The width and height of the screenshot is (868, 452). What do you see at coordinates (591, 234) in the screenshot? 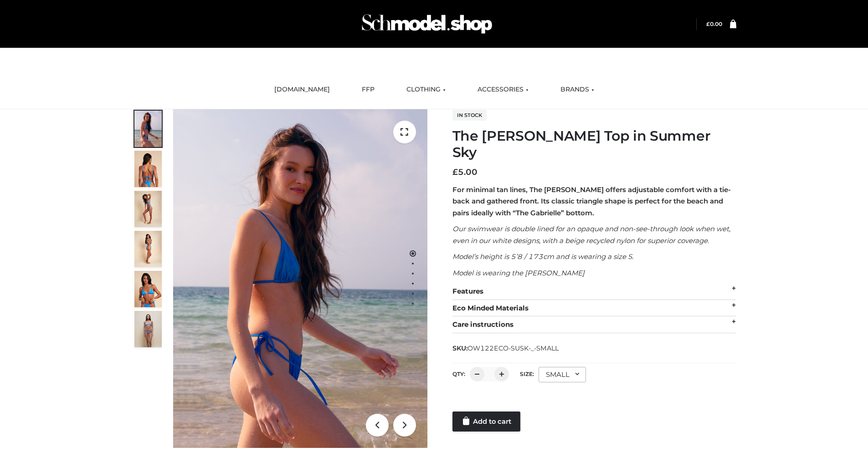
I see `em: Our swimwear is double lined for an opaque and non-see-through look when wet, even in our white d...` at bounding box center [591, 234].